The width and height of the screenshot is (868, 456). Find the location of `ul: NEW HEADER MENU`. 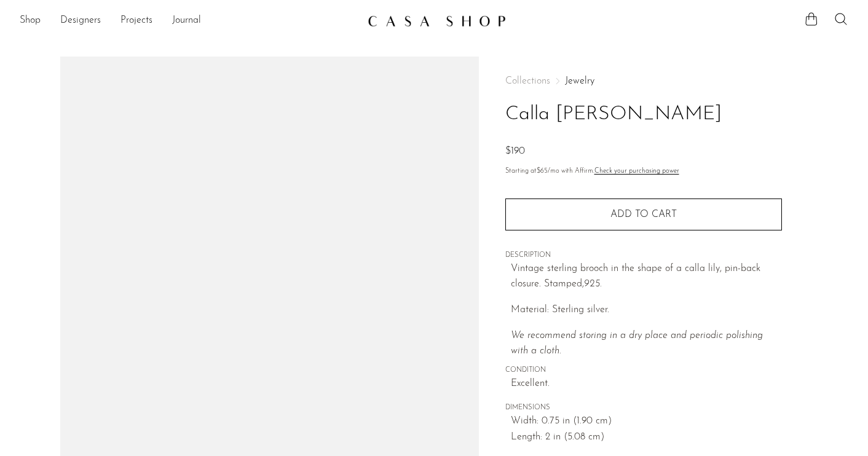

ul: NEW HEADER MENU is located at coordinates (189, 21).